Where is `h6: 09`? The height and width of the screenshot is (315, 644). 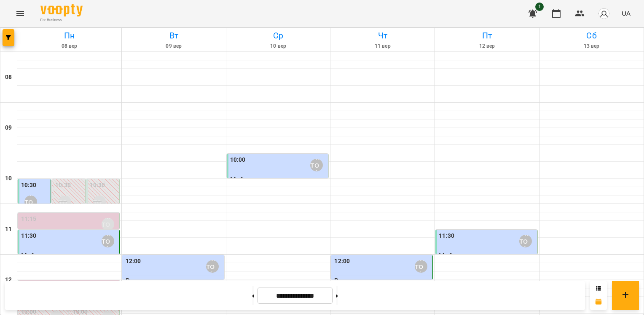
h6: 09 is located at coordinates (9, 128).